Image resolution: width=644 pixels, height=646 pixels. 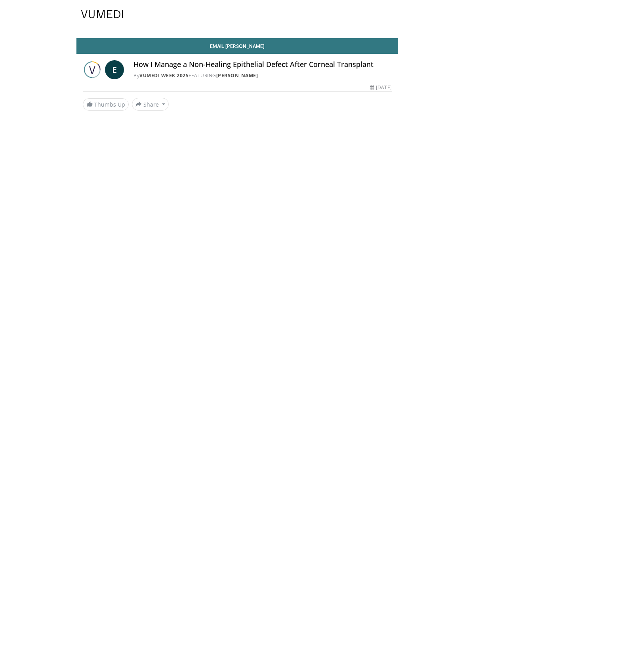 What do you see at coordinates (263, 76) in the screenshot?
I see `div: By FEATURING` at bounding box center [263, 76].